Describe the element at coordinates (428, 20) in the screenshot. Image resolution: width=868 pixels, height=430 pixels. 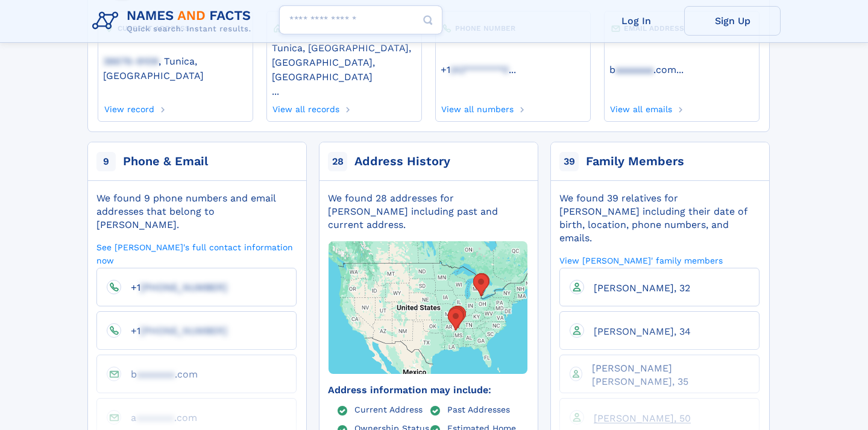
I see `button: Search Button` at that location.